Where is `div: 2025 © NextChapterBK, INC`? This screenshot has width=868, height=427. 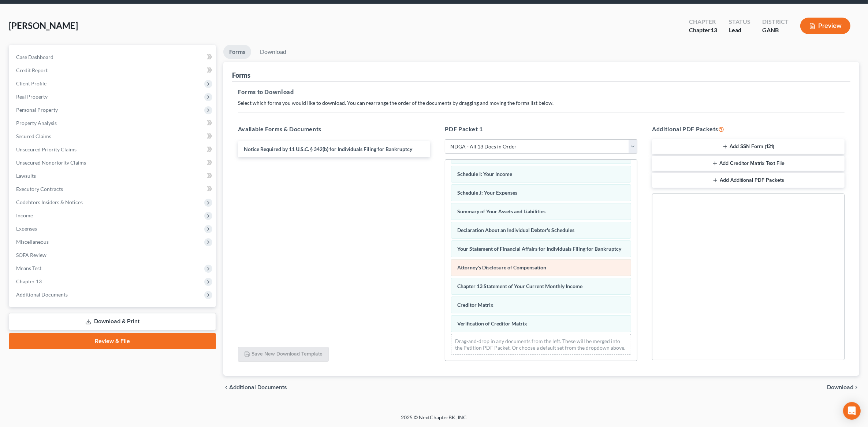
div: 2025 © NextChapterBK, INC is located at coordinates (434, 420).